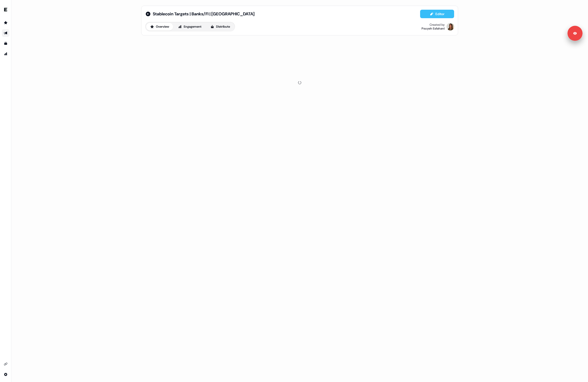  I want to click on a: Go to prospects, so click(6, 23).